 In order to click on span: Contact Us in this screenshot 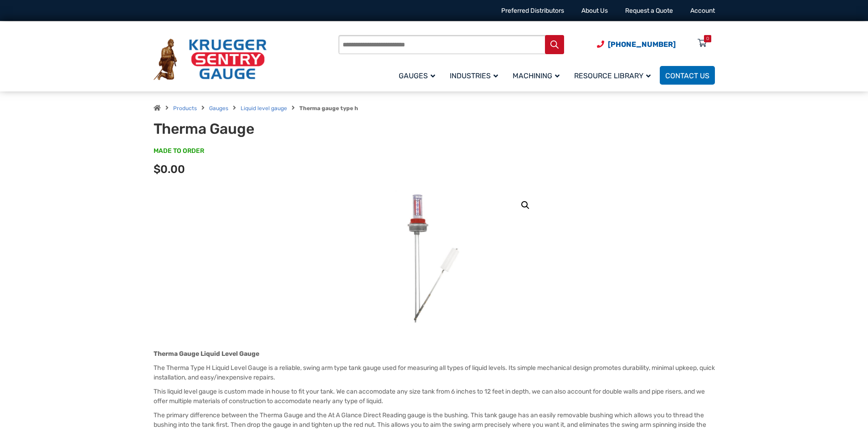, I will do `click(687, 76)`.